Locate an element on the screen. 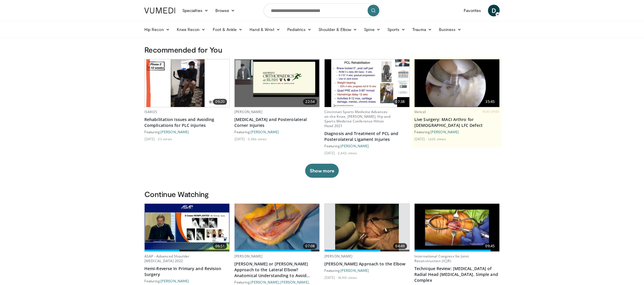 The width and height of the screenshot is (644, 285). a: 07:08 is located at coordinates (277, 227).